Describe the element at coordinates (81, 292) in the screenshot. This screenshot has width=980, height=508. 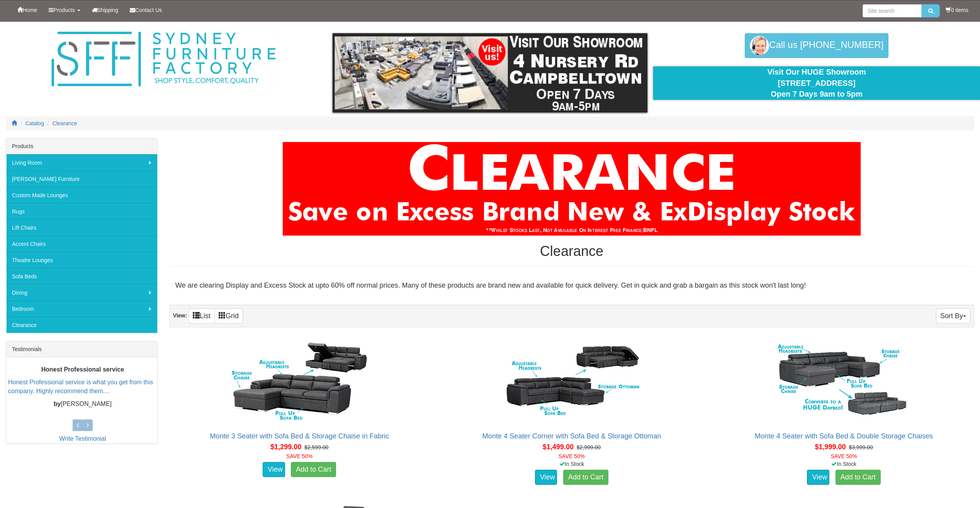
I see `a: Dining` at that location.